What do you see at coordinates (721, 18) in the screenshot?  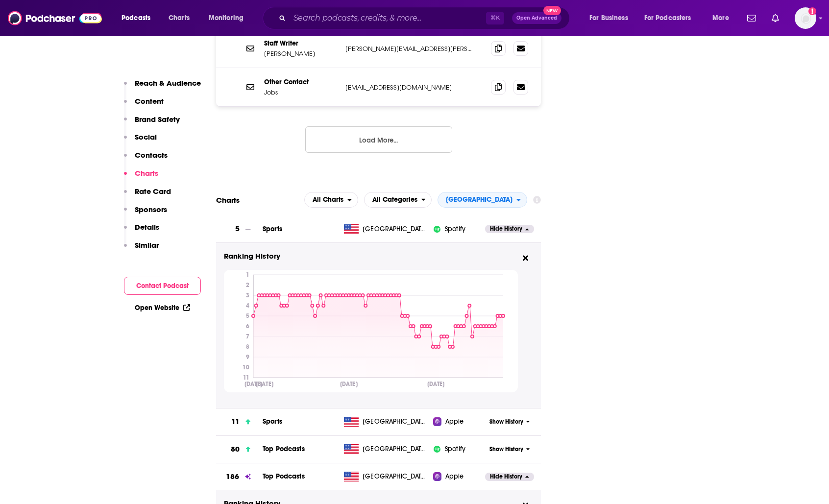 I see `span: More` at bounding box center [721, 18].